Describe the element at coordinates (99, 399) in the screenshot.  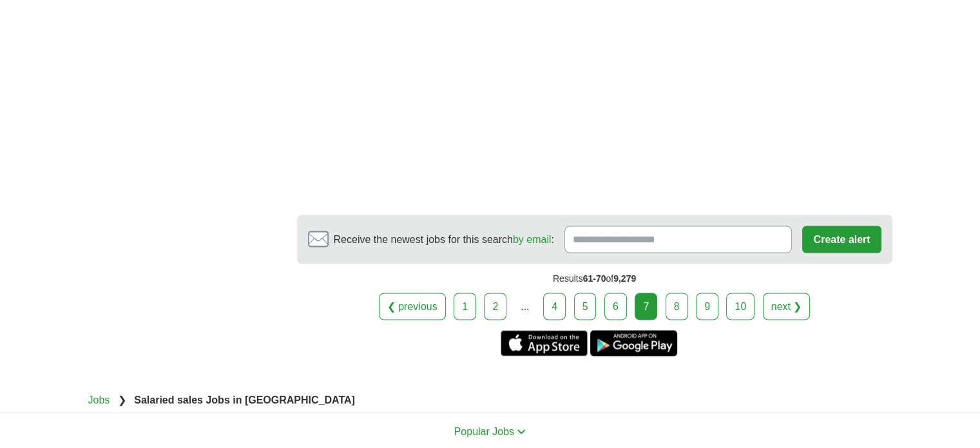
I see `a: Jobs` at that location.